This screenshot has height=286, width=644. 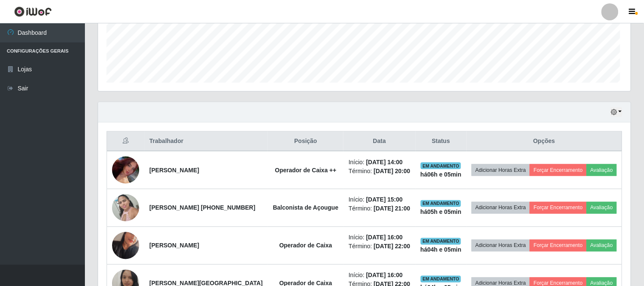 I want to click on th: Trabalhador, so click(x=206, y=141).